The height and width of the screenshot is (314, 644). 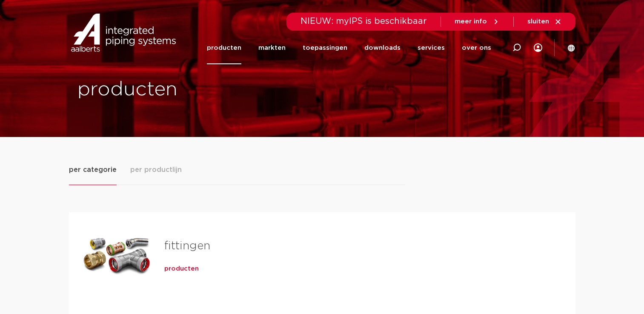 What do you see at coordinates (272, 48) in the screenshot?
I see `a: markten` at bounding box center [272, 48].